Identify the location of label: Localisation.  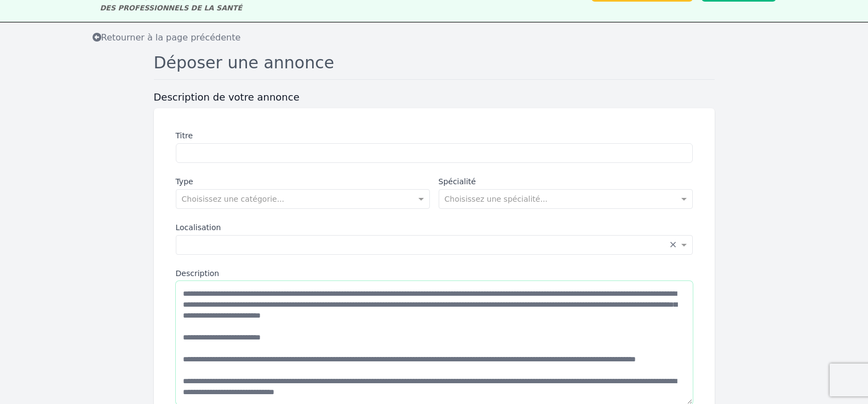
(434, 227).